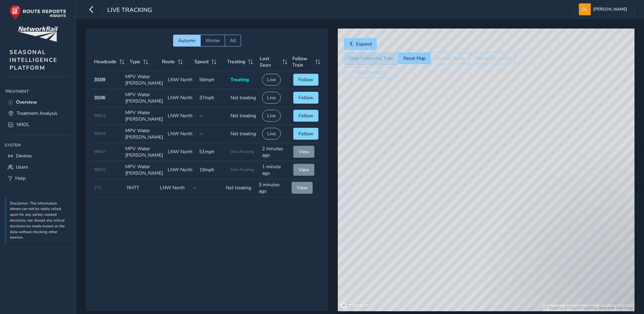 This screenshot has width=644, height=314. Describe the element at coordinates (22, 167) in the screenshot. I see `span: Users` at that location.